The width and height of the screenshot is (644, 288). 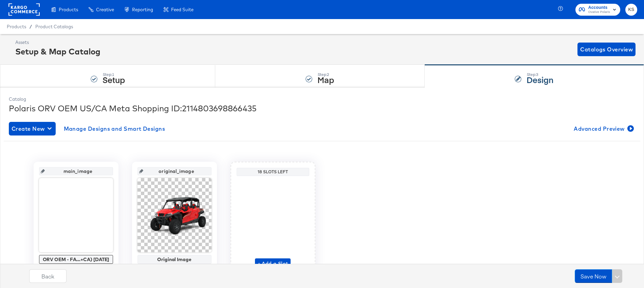 I want to click on button: Save Now, so click(x=594, y=276).